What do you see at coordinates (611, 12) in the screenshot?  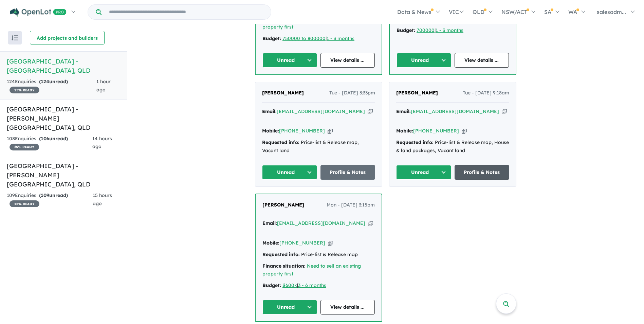 I see `span: salesadm...` at bounding box center [611, 12].